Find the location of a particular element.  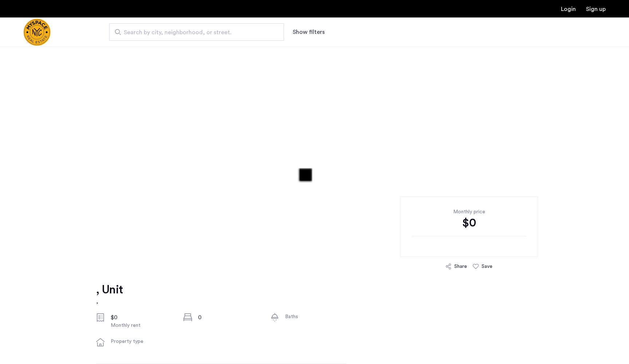

a: , Unit, is located at coordinates (109, 294).